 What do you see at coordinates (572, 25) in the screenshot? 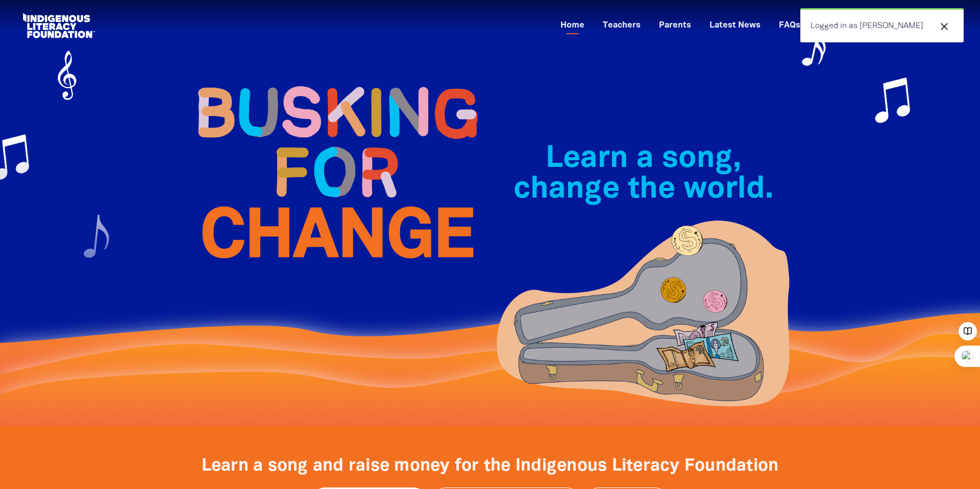
I see `a: Home` at bounding box center [572, 25].